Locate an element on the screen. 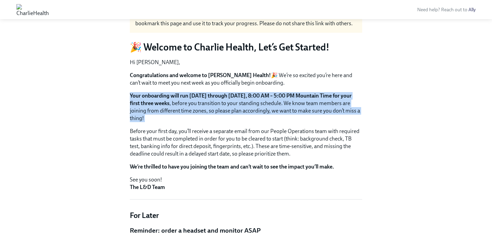 This screenshot has width=492, height=234. div: This is your personal task list for at . We recommend you bookmark this page and use it to track ... is located at coordinates (246, 20).